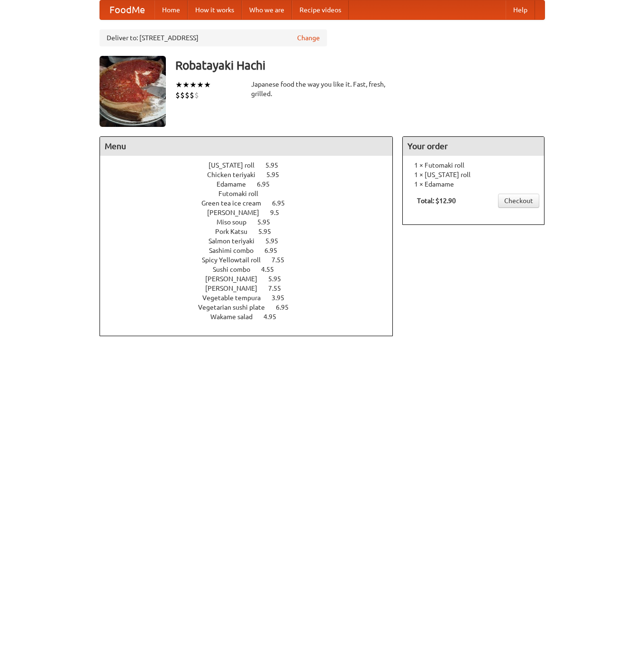 This screenshot has height=670, width=644. I want to click on li: 1 × Edamame, so click(473, 184).